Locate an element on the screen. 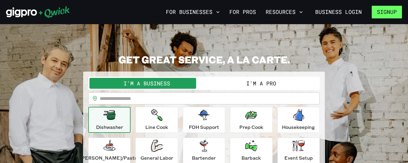  p: Housekeeping is located at coordinates (298, 127).